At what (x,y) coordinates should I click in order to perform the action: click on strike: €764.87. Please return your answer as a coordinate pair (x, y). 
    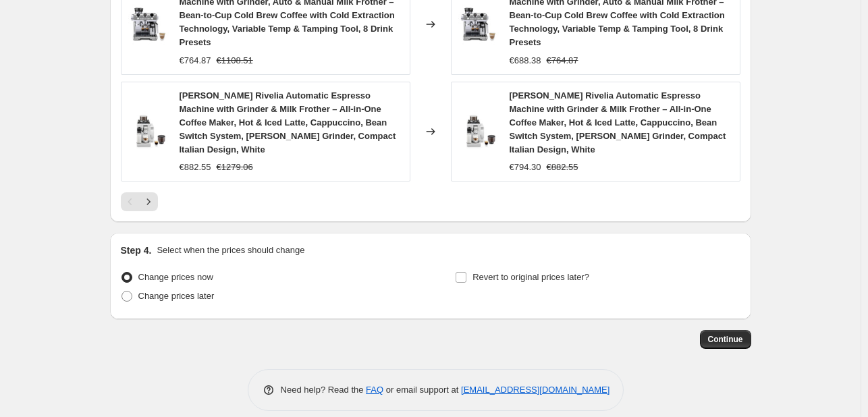
    Looking at the image, I should click on (562, 60).